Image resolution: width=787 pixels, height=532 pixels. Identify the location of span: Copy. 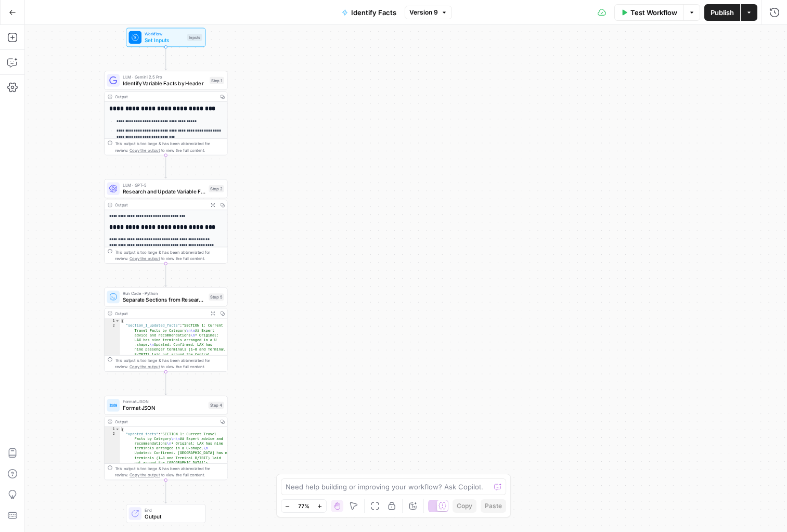
(464, 506).